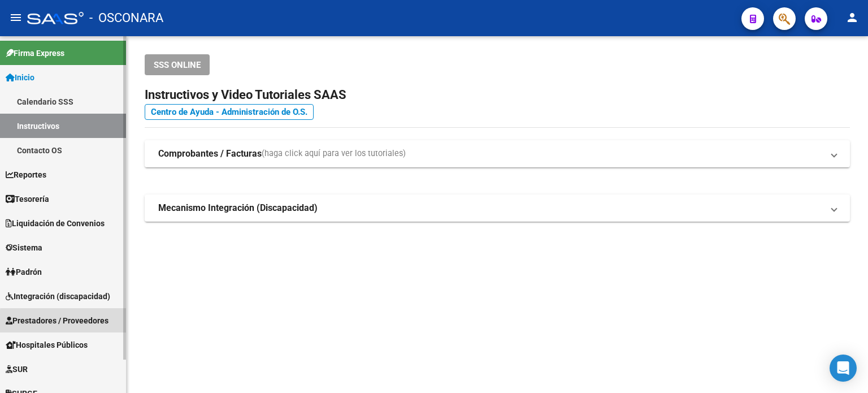 The image size is (868, 393). What do you see at coordinates (55, 223) in the screenshot?
I see `span: Liquidación de Convenios` at bounding box center [55, 223].